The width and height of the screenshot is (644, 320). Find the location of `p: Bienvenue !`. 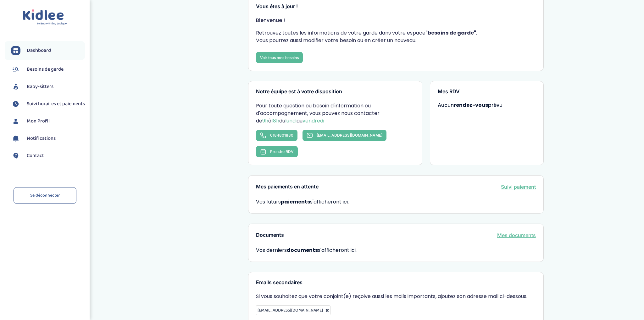

p: Bienvenue ! is located at coordinates (396, 20).